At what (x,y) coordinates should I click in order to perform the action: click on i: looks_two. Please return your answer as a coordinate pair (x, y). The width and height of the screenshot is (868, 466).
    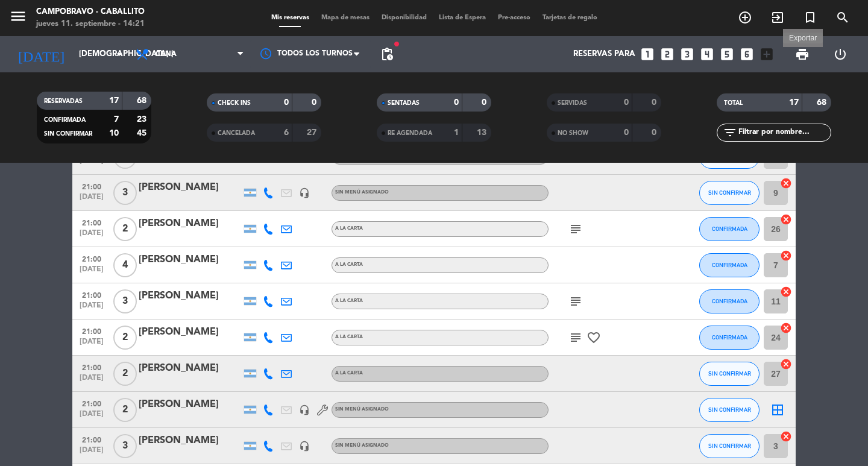
    Looking at the image, I should click on (667, 54).